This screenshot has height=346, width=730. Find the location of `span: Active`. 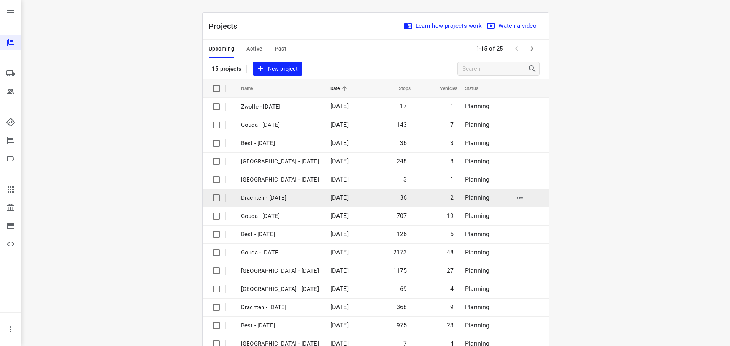

span: Active is located at coordinates (254, 49).